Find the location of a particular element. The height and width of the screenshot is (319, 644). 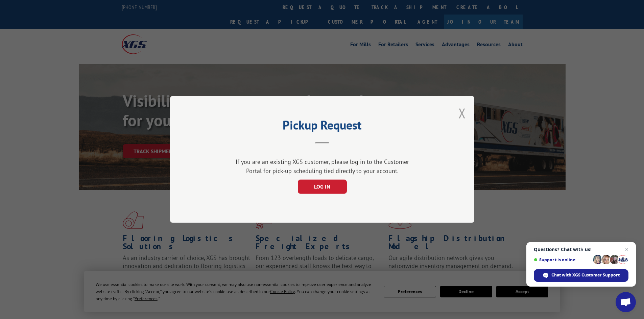

span: Support is online is located at coordinates (562, 259).